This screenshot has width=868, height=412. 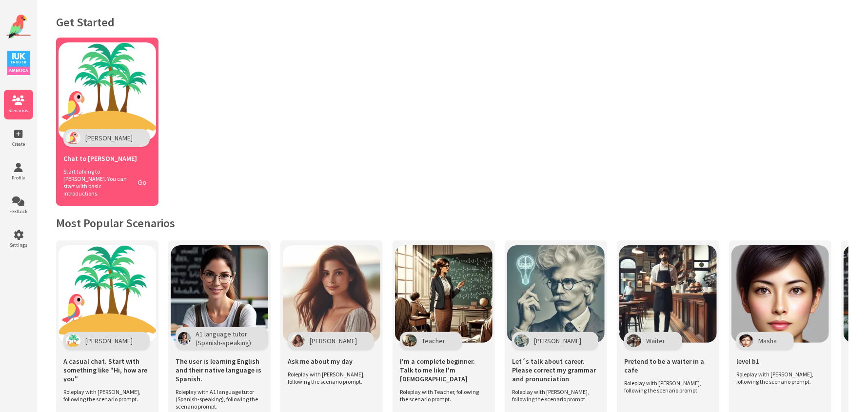 I want to click on span: Let´s talk about career. Please correct my grammar and pronunciation, so click(x=555, y=370).